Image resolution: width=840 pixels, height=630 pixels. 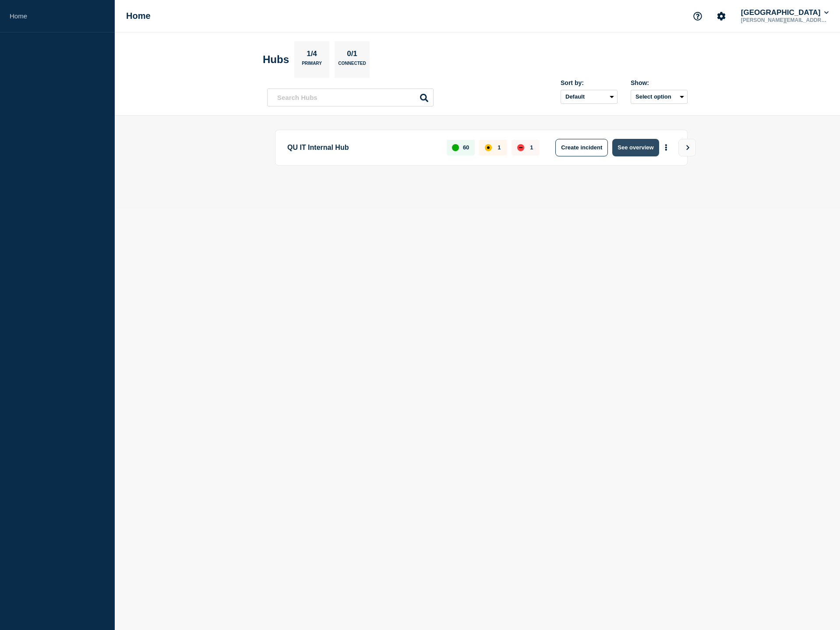 What do you see at coordinates (659, 83) in the screenshot?
I see `div: Show:` at bounding box center [659, 83].